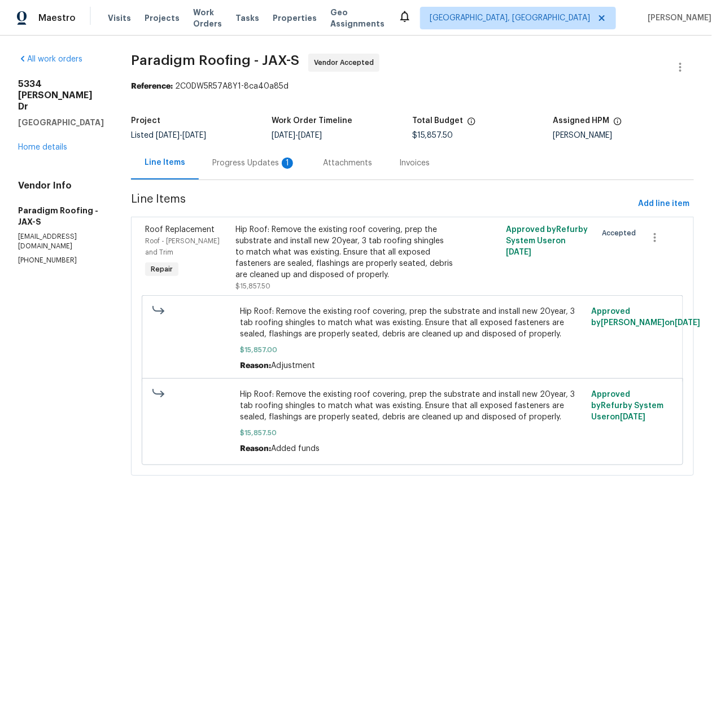 This screenshot has height=705, width=712. Describe the element at coordinates (312, 121) in the screenshot. I see `h5: Work Order Timeline` at that location.